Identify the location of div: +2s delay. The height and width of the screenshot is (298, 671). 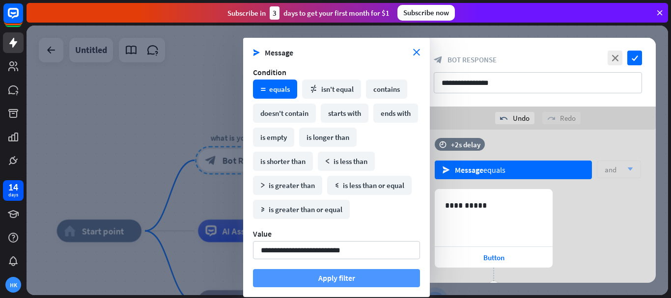
(466, 144).